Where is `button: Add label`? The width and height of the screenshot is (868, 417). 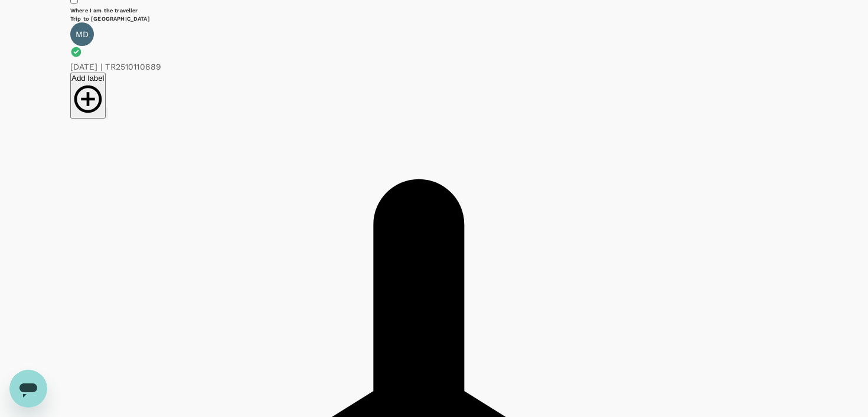 button: Add label is located at coordinates (88, 96).